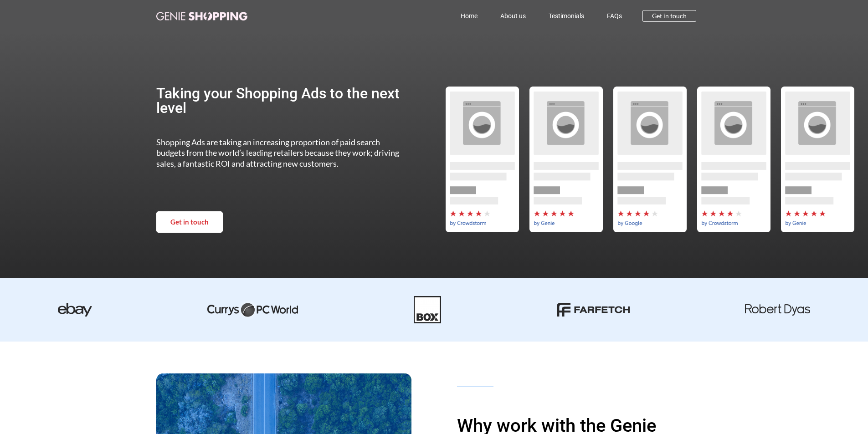 This screenshot has width=868, height=434. What do you see at coordinates (593, 310) in the screenshot?
I see `img: farfetch-01` at bounding box center [593, 310].